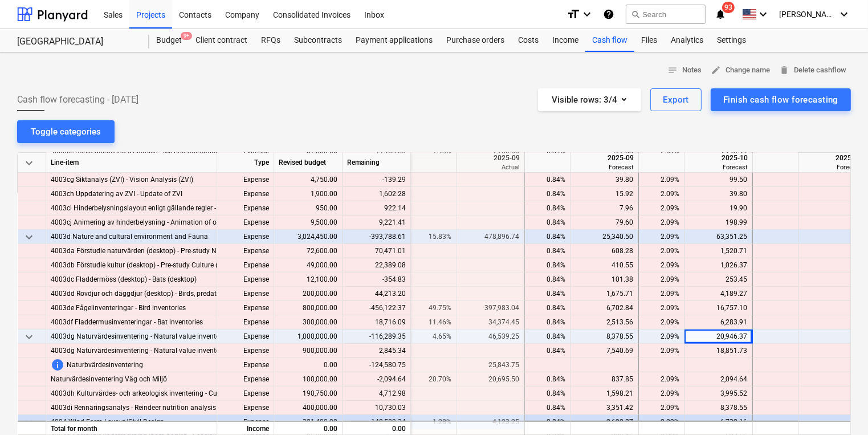 Image resolution: width=868 pixels, height=435 pixels. Describe the element at coordinates (719, 158) in the screenshot. I see `div: 2025-10` at that location.